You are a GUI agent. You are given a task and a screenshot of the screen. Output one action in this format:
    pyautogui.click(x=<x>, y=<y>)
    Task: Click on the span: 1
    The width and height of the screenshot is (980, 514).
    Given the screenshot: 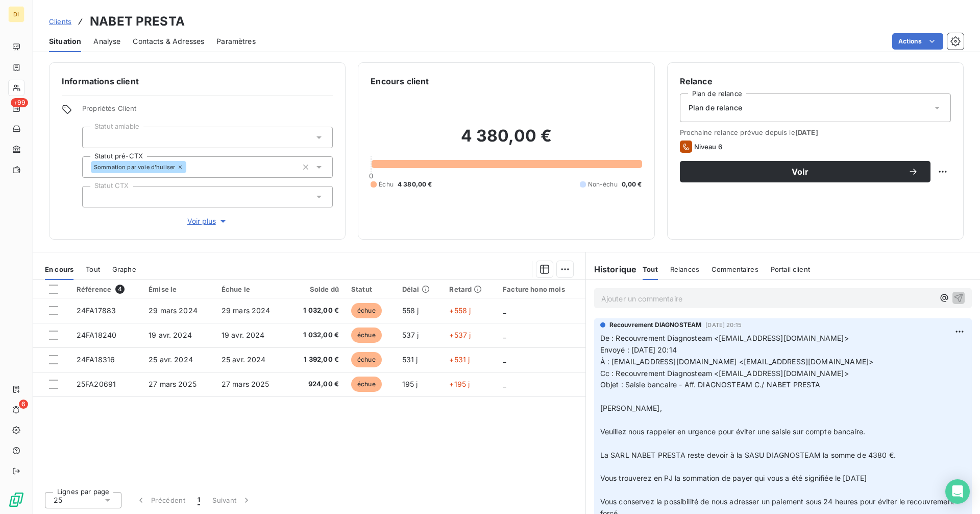 What is the action you would take?
    pyautogui.click(x=198, y=500)
    